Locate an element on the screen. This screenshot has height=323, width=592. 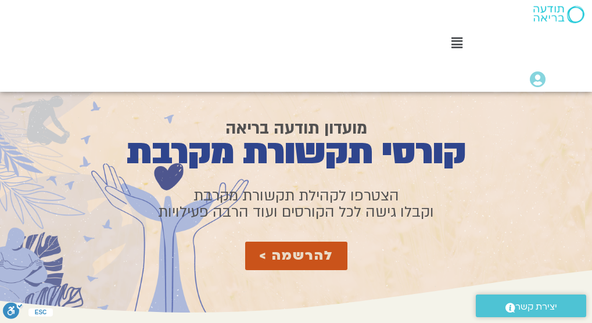
span: להרשמה > is located at coordinates (296, 256).